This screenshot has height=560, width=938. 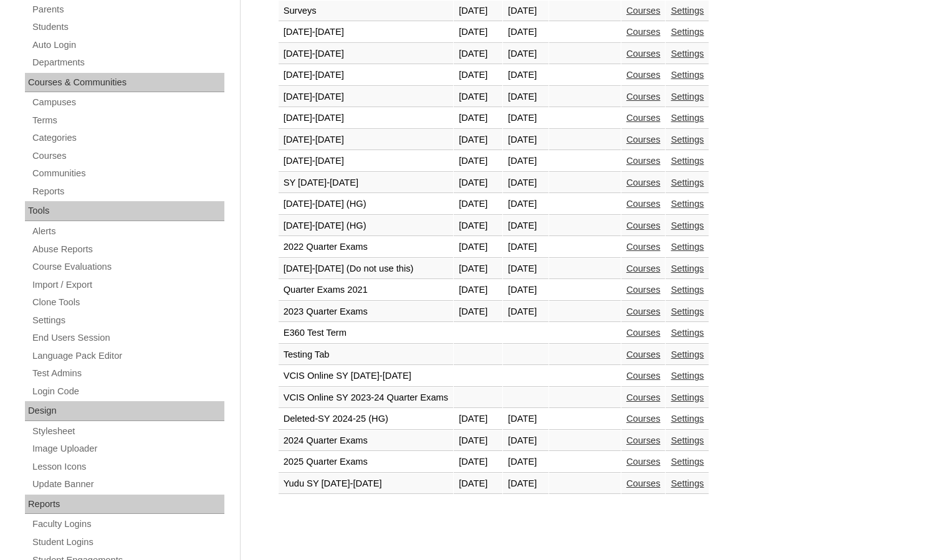 I want to click on td: Quarter Exams 2021, so click(x=366, y=291).